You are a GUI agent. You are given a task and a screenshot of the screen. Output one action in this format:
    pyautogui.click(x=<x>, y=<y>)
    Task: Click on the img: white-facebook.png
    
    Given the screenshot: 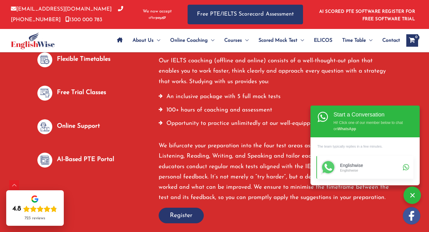 What is the action you would take?
    pyautogui.click(x=411, y=216)
    